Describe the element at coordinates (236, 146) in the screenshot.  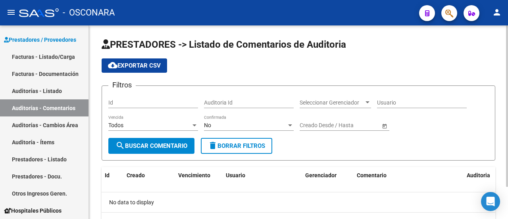
I see `span: Borrar Filtros` at that location.